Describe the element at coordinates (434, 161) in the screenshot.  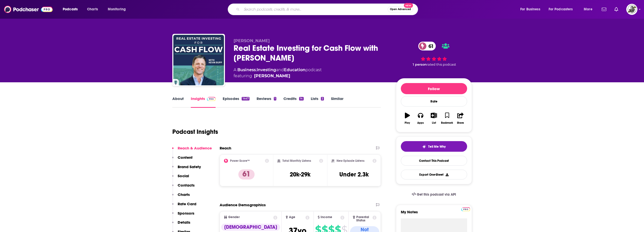
I see `a: Contact This Podcast` at that location.